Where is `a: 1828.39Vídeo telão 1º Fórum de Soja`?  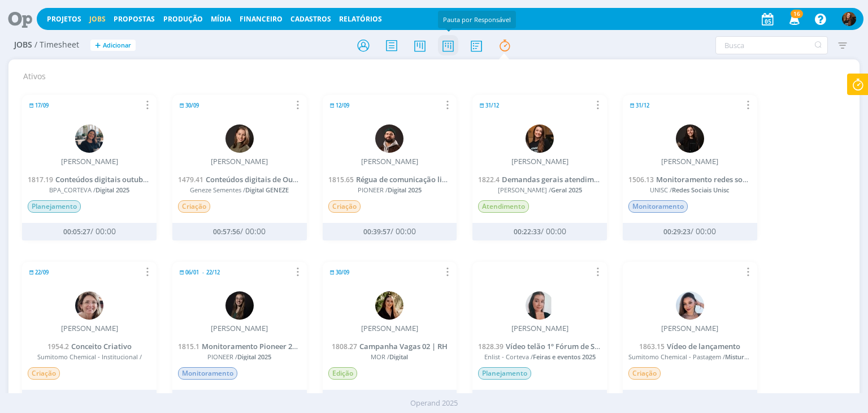
a: 1828.39Vídeo telão 1º Fórum de Soja is located at coordinates (542, 346).